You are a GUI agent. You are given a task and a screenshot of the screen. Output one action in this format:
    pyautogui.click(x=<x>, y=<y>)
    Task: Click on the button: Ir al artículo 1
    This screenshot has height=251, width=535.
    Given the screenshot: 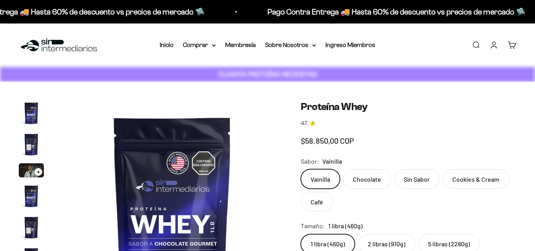 What is the action you would take?
    pyautogui.click(x=31, y=114)
    